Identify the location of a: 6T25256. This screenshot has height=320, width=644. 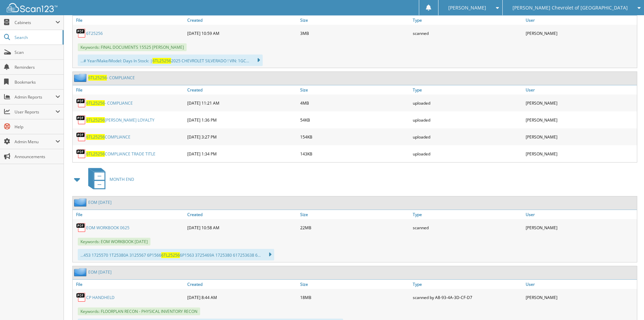
(94, 33).